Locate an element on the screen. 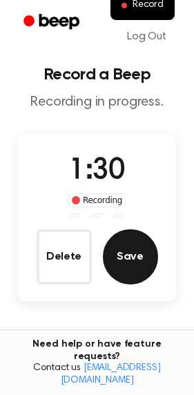 This screenshot has width=194, height=395. a: Log Out is located at coordinates (146, 37).